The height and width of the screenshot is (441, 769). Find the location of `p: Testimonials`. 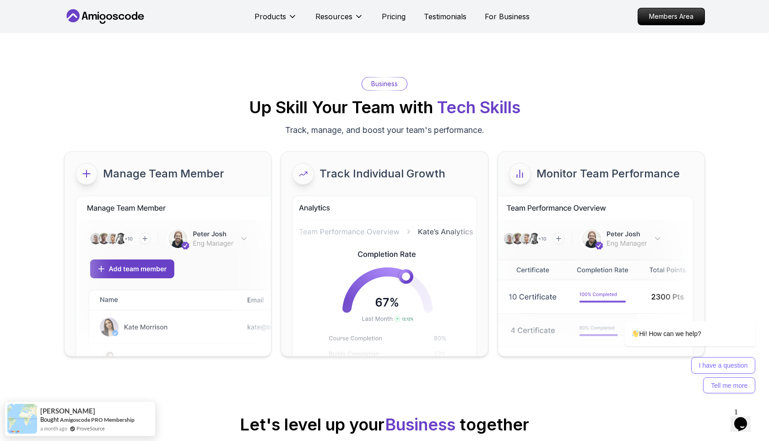

p: Testimonials is located at coordinates (445, 16).